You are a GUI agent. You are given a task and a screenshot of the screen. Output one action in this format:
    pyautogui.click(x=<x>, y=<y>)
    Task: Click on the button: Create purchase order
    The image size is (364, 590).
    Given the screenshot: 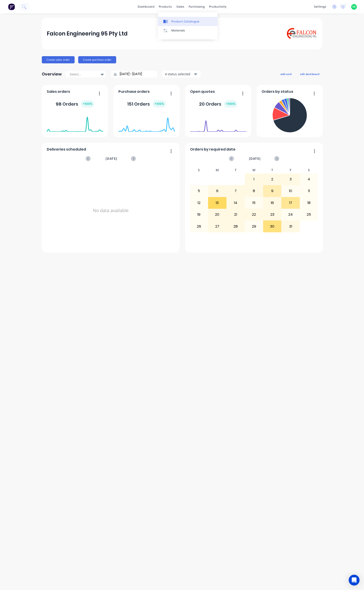 What is the action you would take?
    pyautogui.click(x=97, y=60)
    